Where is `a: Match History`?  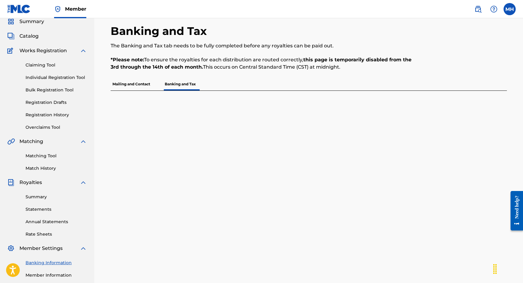
a: Match History is located at coordinates (56, 168).